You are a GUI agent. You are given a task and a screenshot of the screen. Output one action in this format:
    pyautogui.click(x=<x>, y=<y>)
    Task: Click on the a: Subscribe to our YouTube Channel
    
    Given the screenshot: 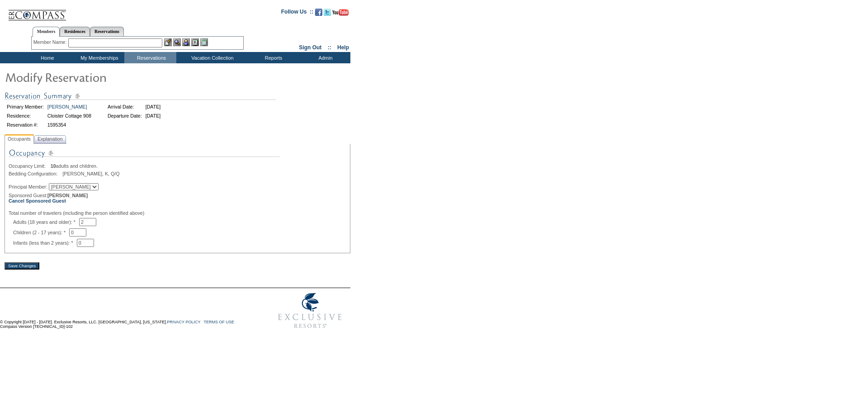 What is the action you would take?
    pyautogui.click(x=340, y=14)
    